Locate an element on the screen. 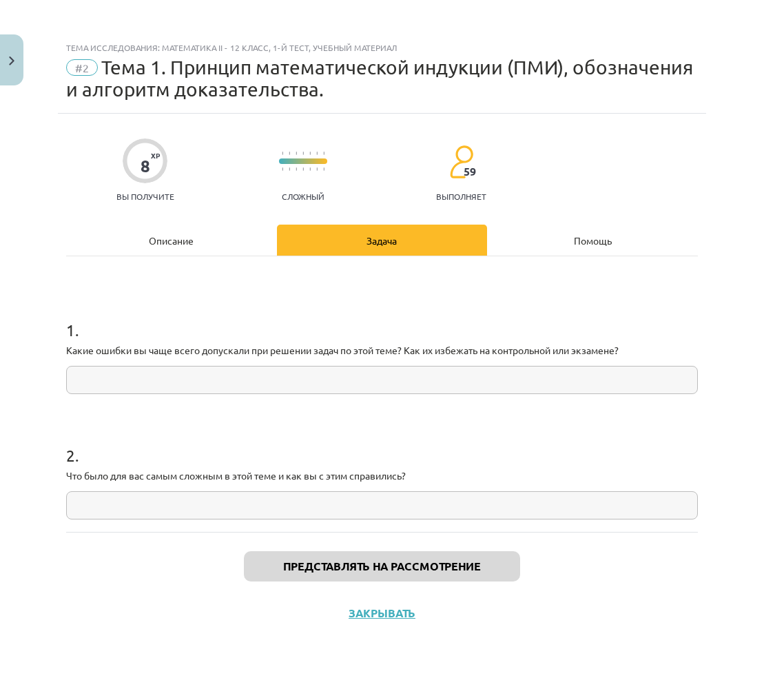  font: 59 is located at coordinates (470, 171).